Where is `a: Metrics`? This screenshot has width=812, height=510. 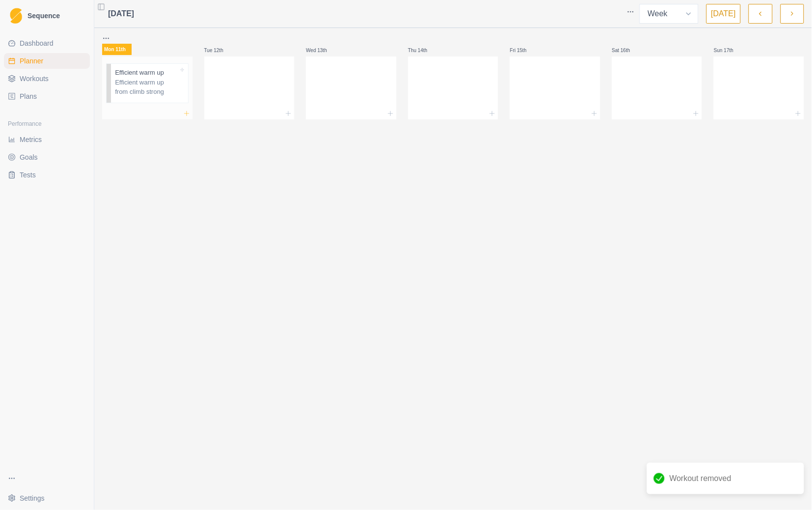
a: Metrics is located at coordinates (46, 139).